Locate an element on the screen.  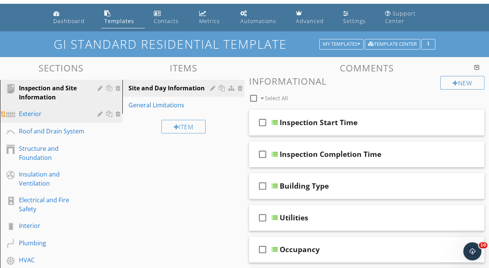
div: Settings is located at coordinates (354, 21).